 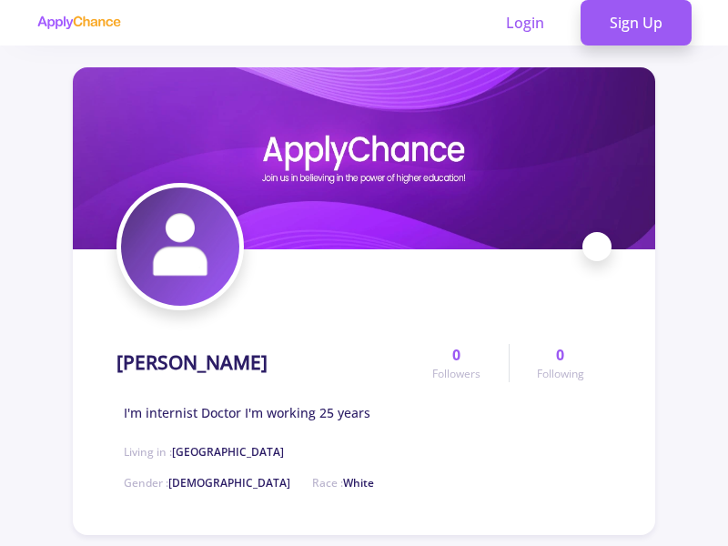 What do you see at coordinates (246, 412) in the screenshot?
I see `span: I'm internist Doctor I'm working 25 years` at bounding box center [246, 412].